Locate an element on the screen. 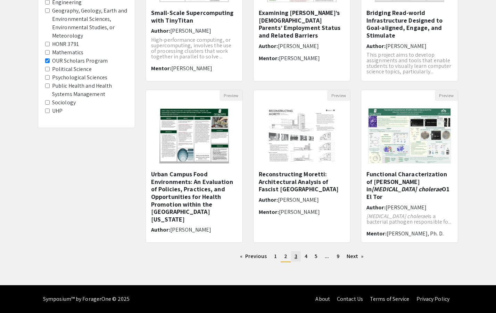 The width and height of the screenshot is (496, 313). a: Privacy Policy is located at coordinates (433, 298).